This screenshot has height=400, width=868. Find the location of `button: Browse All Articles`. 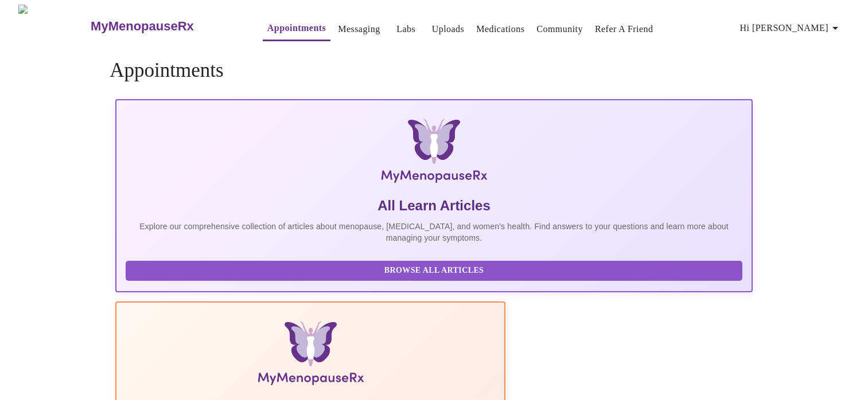

button: Browse All Articles is located at coordinates (434, 271).